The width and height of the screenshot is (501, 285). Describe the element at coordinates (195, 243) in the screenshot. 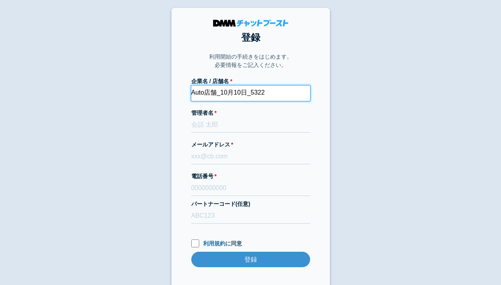

I see `input: 利用規約に同意` at that location.